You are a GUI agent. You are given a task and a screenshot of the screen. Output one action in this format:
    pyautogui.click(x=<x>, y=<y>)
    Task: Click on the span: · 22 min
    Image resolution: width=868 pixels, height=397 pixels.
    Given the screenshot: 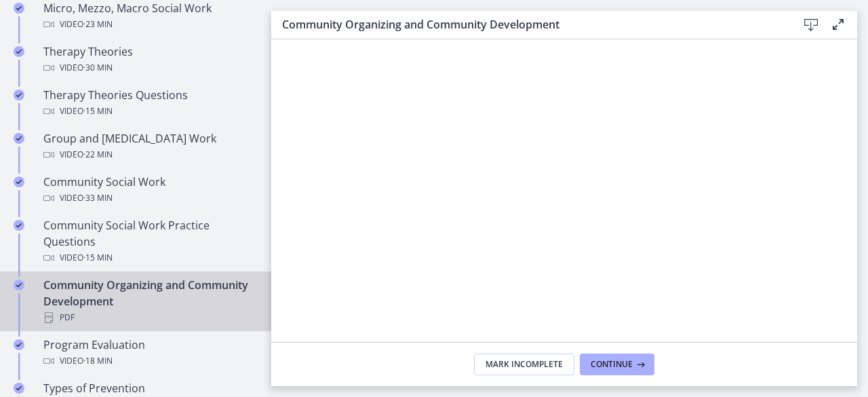 What is the action you would take?
    pyautogui.click(x=97, y=154)
    